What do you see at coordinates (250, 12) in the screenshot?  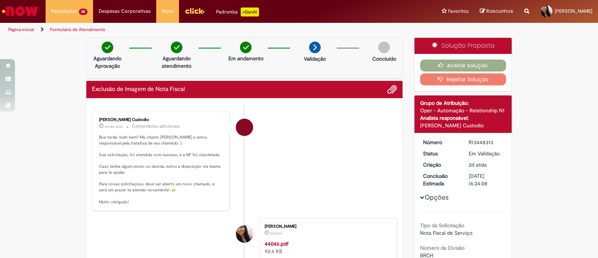 I see `p: +GenAi` at bounding box center [250, 12].